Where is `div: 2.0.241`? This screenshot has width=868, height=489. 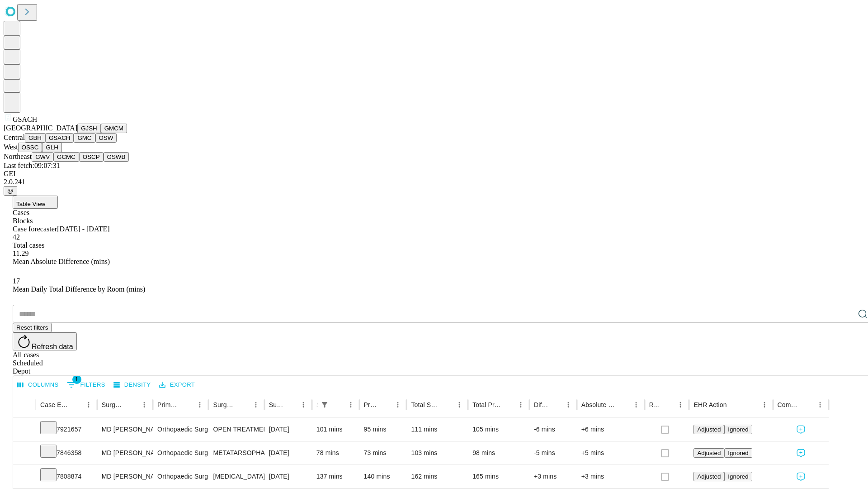 div: 2.0.241 is located at coordinates (434, 182).